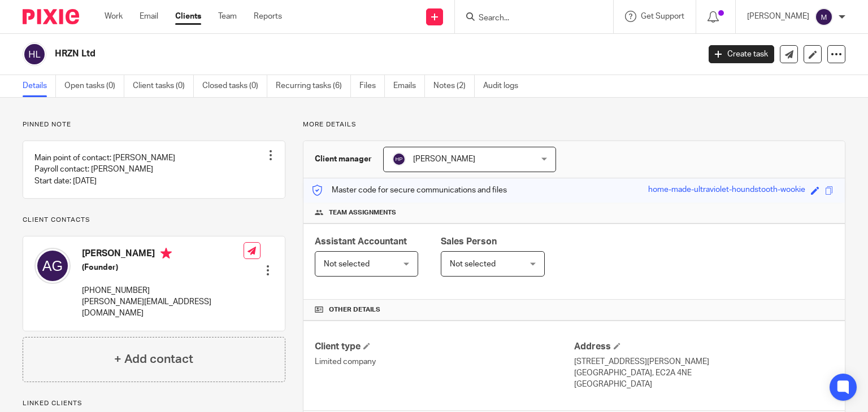 The height and width of the screenshot is (412, 868). I want to click on p: Linked clients, so click(154, 404).